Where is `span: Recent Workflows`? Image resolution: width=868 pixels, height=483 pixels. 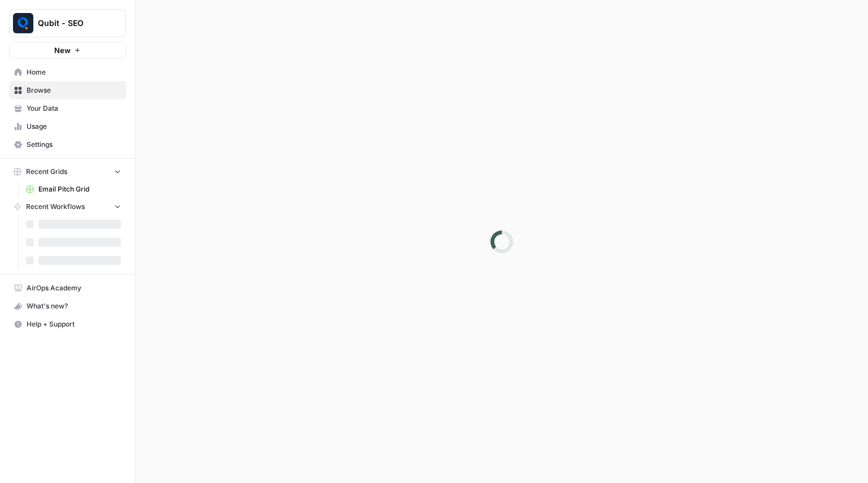
span: Recent Workflows is located at coordinates (55, 207).